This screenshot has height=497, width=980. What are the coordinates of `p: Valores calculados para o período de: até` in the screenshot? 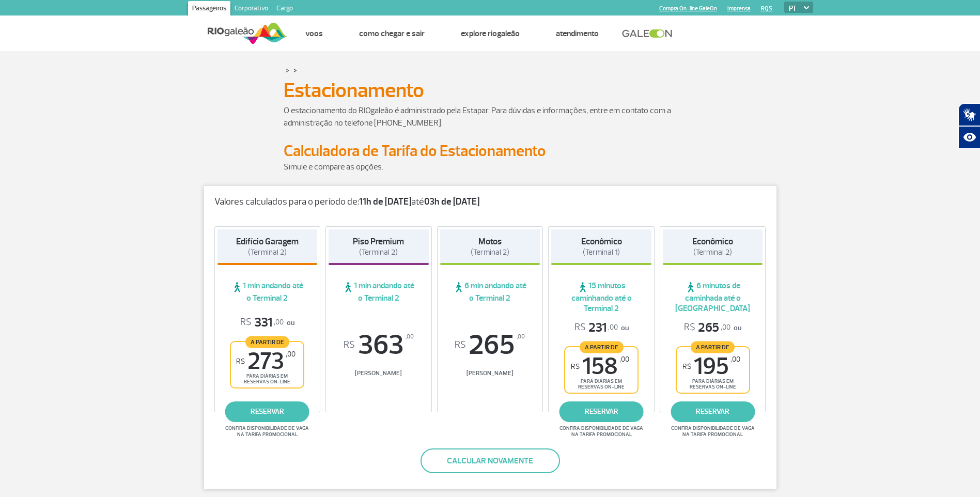 It's located at (490, 202).